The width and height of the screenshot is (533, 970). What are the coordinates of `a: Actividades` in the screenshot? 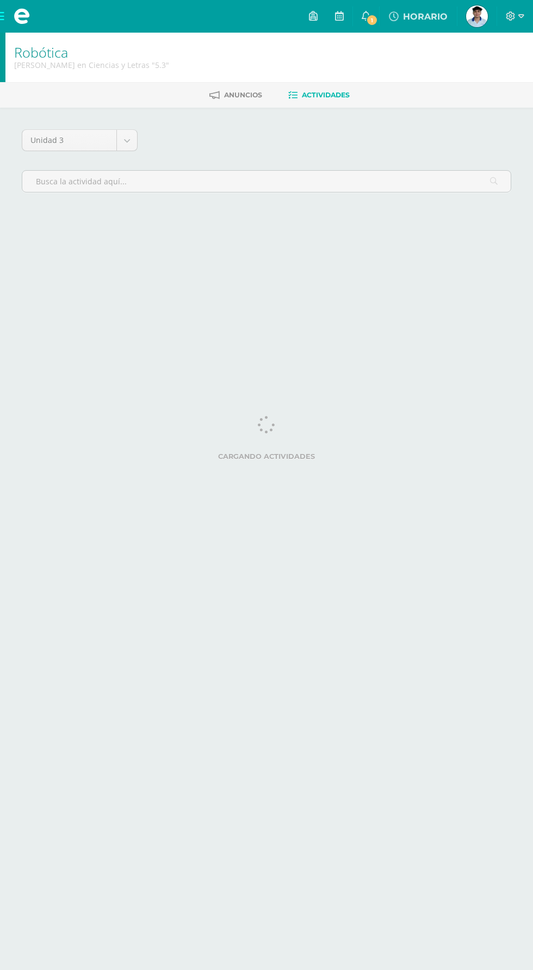 It's located at (319, 95).